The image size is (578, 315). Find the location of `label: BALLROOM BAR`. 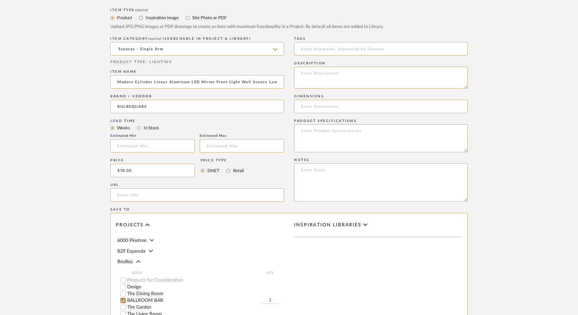

label: BALLROOM BAR is located at coordinates (194, 301).